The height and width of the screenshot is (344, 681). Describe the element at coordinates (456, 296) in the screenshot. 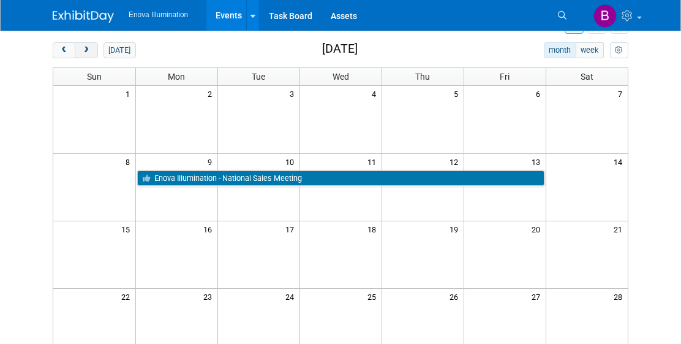

I see `span: 26` at that location.